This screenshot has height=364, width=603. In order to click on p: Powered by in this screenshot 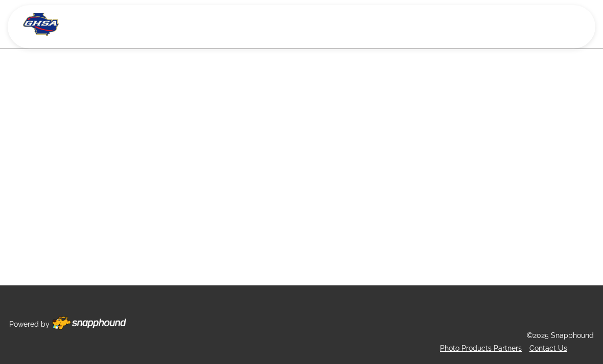, I will do `click(29, 324)`.